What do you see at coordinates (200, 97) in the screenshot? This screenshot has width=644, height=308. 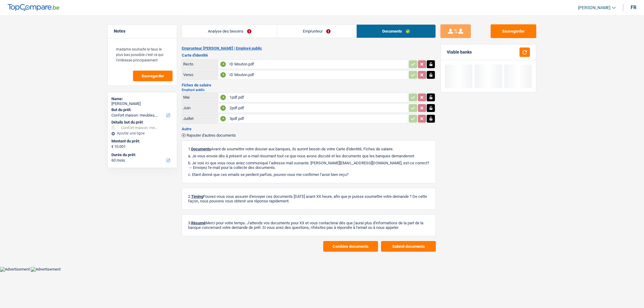 I see `div: Mai` at bounding box center [200, 97].